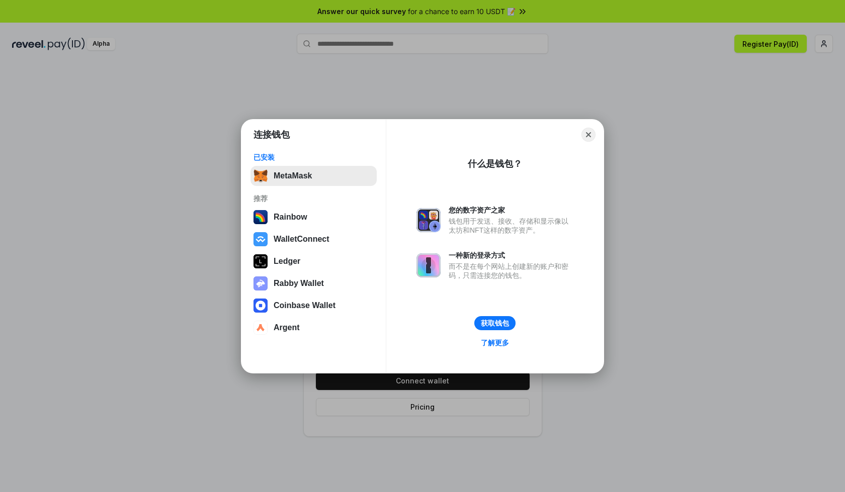 This screenshot has height=492, width=845. Describe the element at coordinates (313, 157) in the screenshot. I see `div: 已安装` at that location.